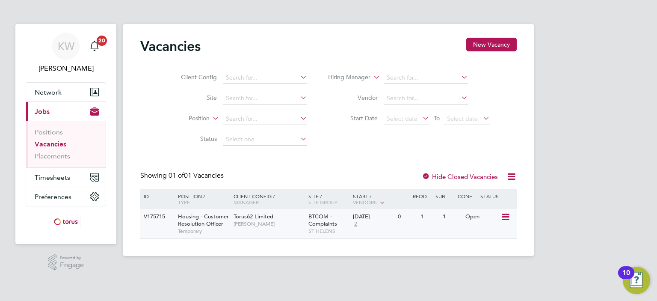 This screenshot has width=657, height=301. What do you see at coordinates (157, 196) in the screenshot?
I see `div: ID` at bounding box center [157, 196].